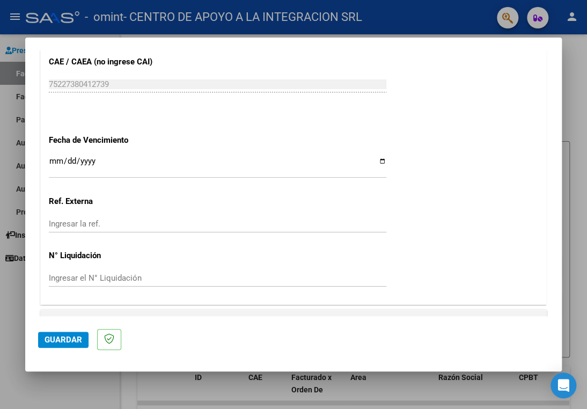 Image resolution: width=587 pixels, height=409 pixels. Describe the element at coordinates (563, 385) in the screenshot. I see `div: Open Intercom Messenger` at that location.